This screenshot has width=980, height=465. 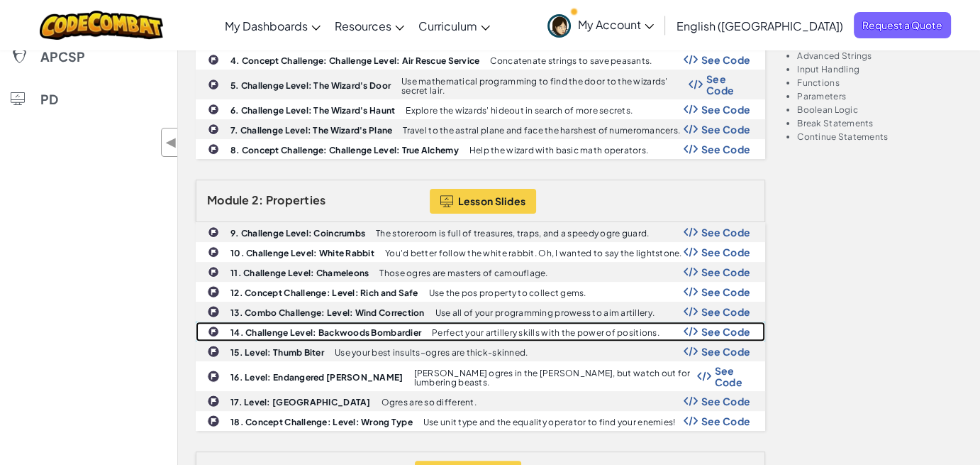 I want to click on li: Boolean Logic, so click(x=879, y=109).